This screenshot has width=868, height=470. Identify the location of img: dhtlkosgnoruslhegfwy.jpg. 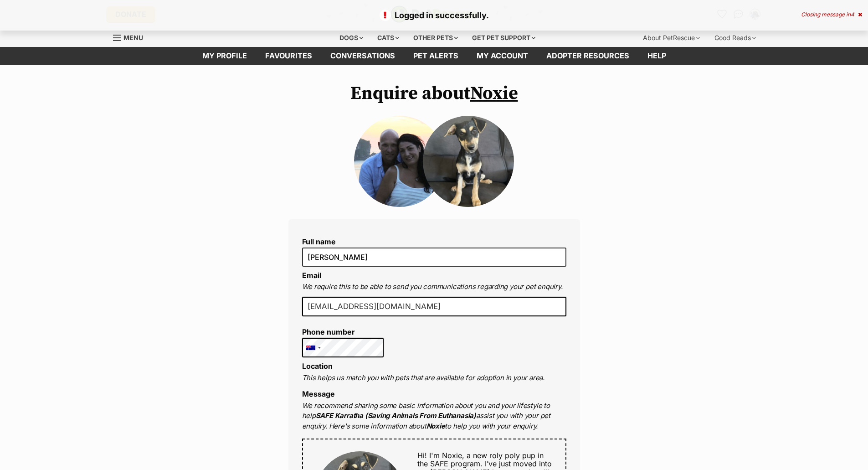
(400, 161).